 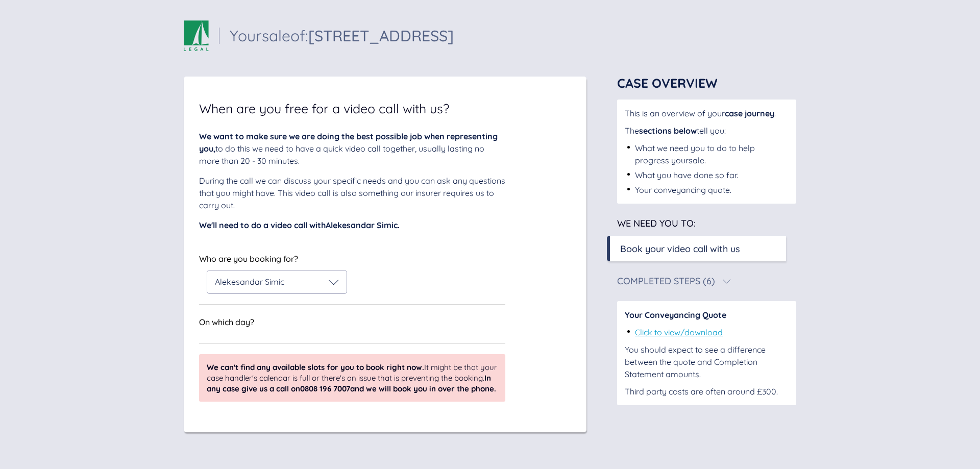 What do you see at coordinates (250, 282) in the screenshot?
I see `span: Alekesandar Simic` at bounding box center [250, 282].